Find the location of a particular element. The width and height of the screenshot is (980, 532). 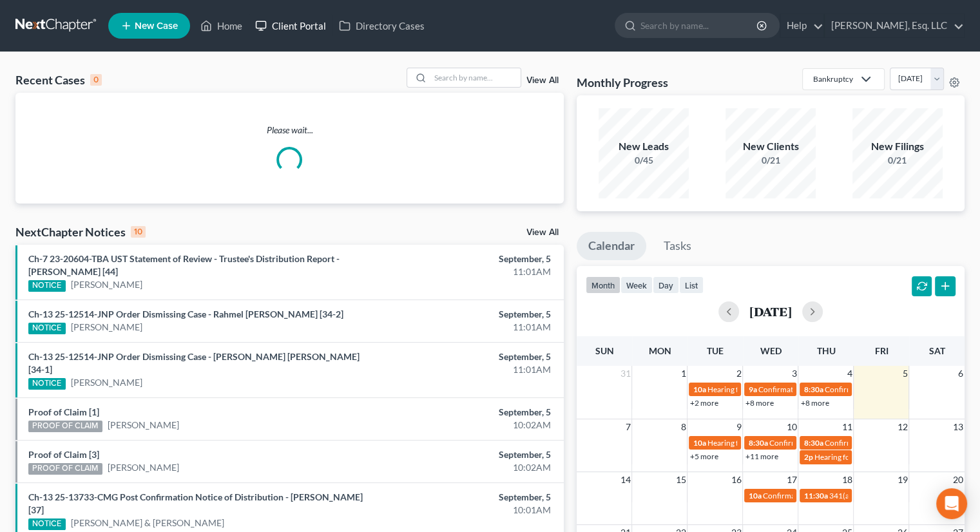

span: Wed is located at coordinates (770, 350).